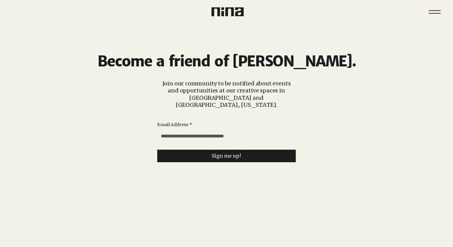  Describe the element at coordinates (227, 12) in the screenshot. I see `img: Nina Logo CMYK_Charcoal.png` at that location.